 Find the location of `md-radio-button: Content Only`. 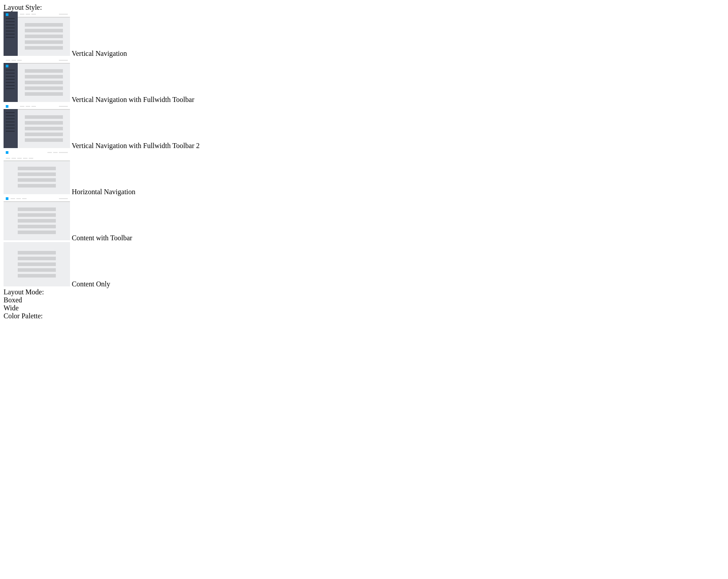

md-radio-button: Content Only is located at coordinates (364, 265).